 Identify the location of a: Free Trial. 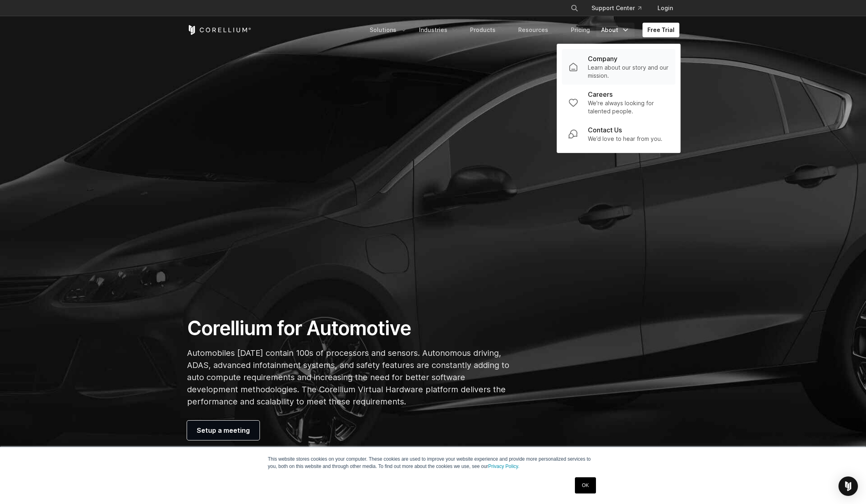
(661, 30).